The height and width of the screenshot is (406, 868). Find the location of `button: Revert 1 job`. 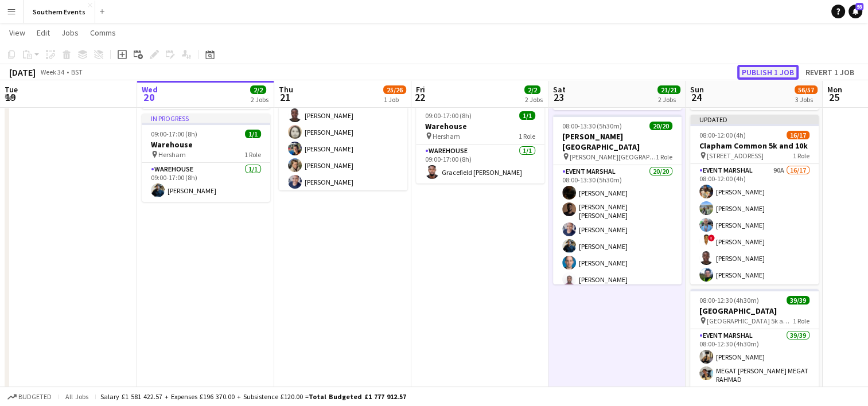

button: Revert 1 job is located at coordinates (829, 72).